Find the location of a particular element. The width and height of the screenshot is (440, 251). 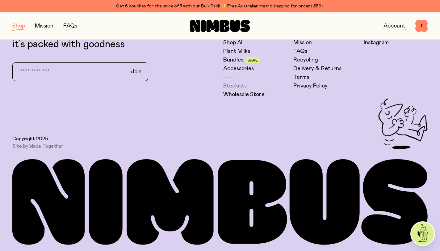

a: Plant Milks is located at coordinates (237, 51).